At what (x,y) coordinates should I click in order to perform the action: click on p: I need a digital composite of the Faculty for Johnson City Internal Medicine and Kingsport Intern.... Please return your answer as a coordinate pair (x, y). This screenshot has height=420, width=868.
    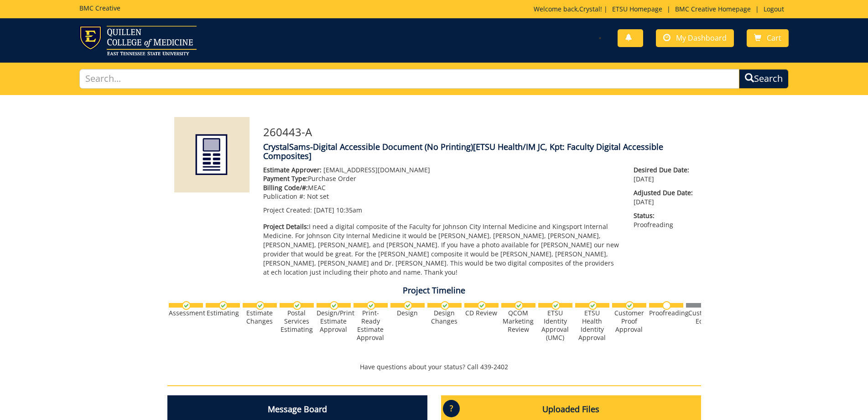
    Looking at the image, I should click on (442, 249).